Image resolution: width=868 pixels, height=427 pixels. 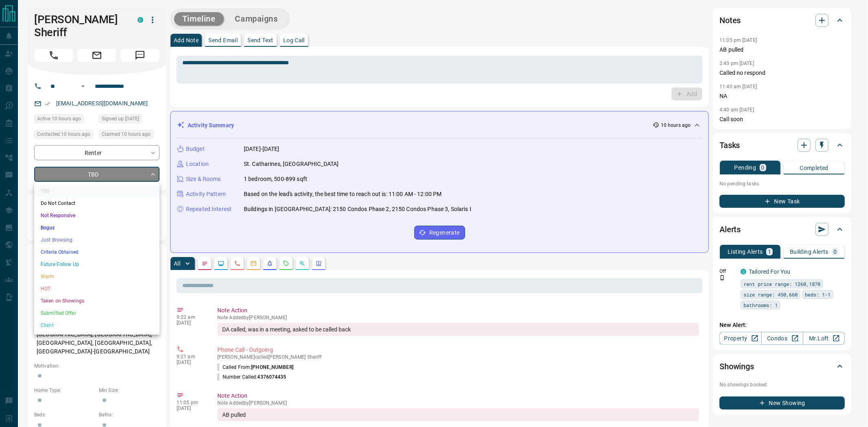 I want to click on li: Submitted Offer, so click(x=97, y=313).